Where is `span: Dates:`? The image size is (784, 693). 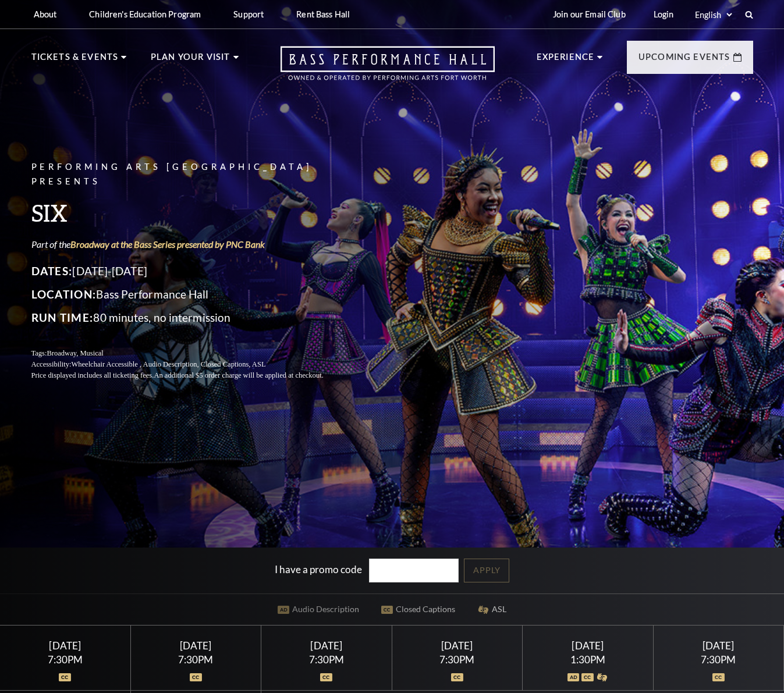 span: Dates: is located at coordinates (52, 270).